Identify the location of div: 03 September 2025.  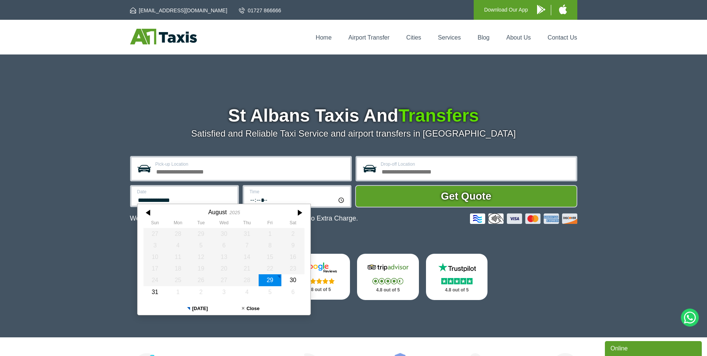
(224, 292).